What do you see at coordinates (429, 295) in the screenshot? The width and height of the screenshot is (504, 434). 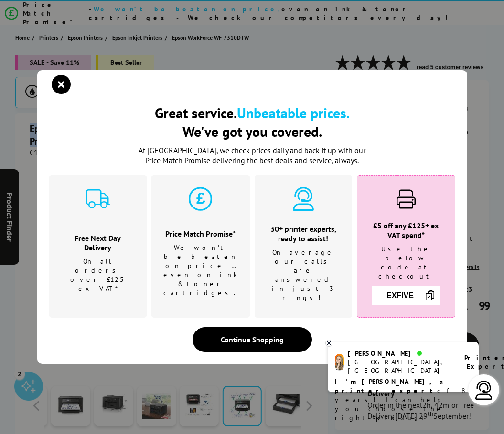 I see `img: Copy Icon` at bounding box center [429, 295].